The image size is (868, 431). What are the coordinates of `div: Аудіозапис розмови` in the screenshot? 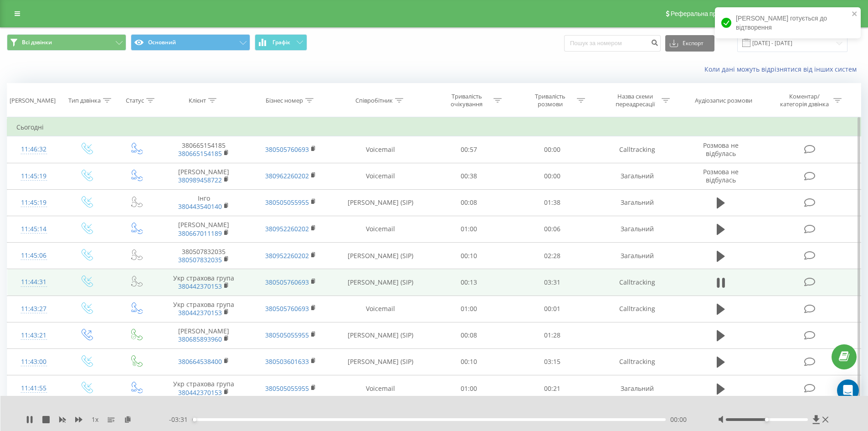 It's located at (724, 100).